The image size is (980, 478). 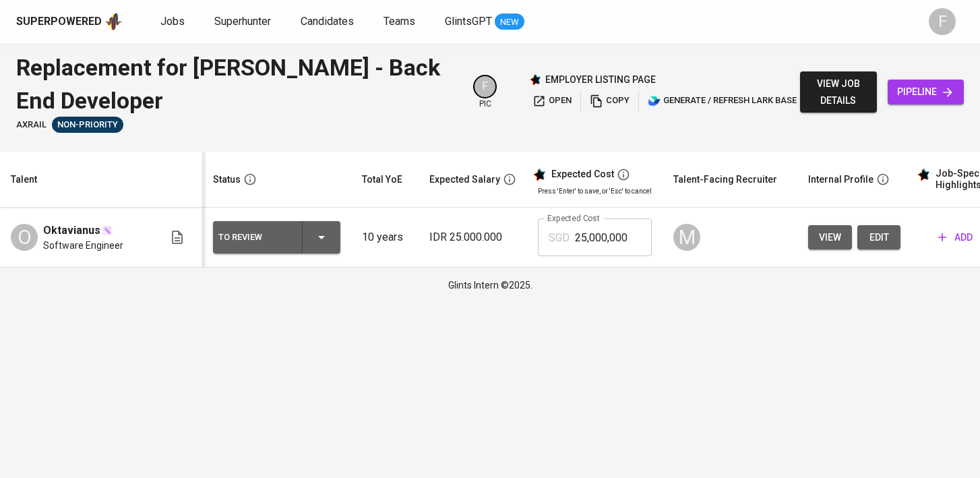 What do you see at coordinates (595, 191) in the screenshot?
I see `p: Press 'Enter' to save, or 'Esc' to cancel` at bounding box center [595, 191].